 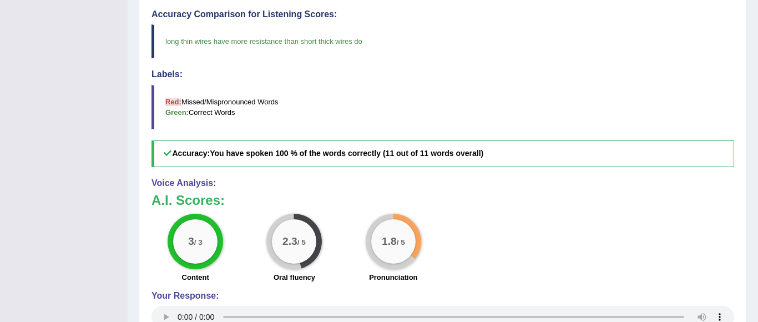 I want to click on big: 3, so click(x=191, y=241).